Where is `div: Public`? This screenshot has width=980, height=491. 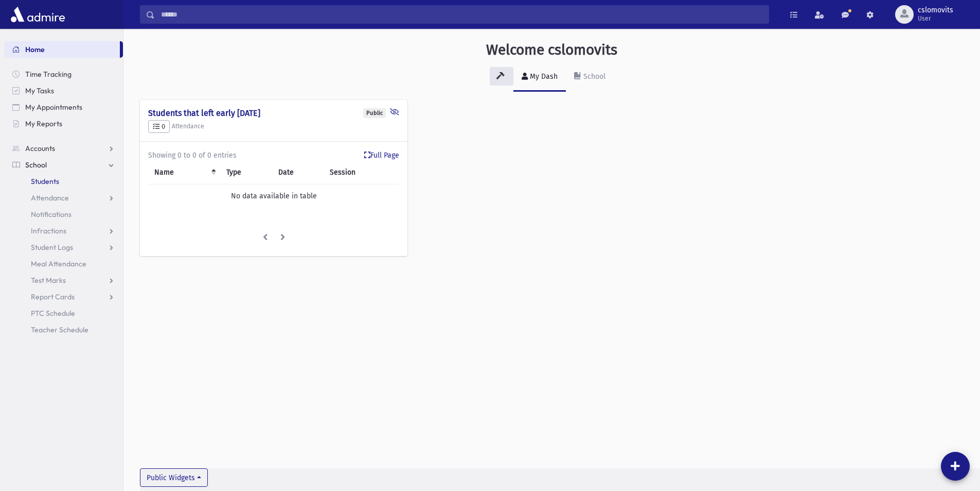
div: Public is located at coordinates (374, 113).